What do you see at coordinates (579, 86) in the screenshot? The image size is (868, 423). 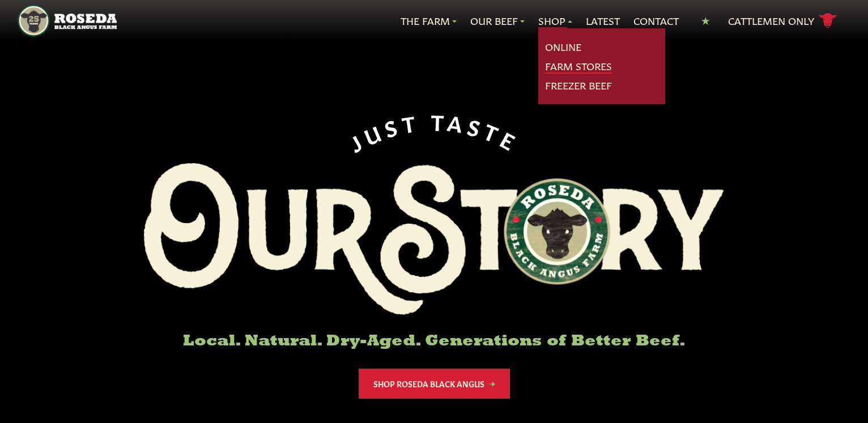 I see `a: Freezer Beef` at bounding box center [579, 86].